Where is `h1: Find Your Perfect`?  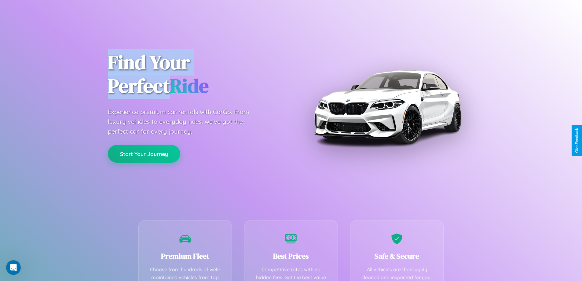 h1: Find Your Perfect is located at coordinates (195, 74).